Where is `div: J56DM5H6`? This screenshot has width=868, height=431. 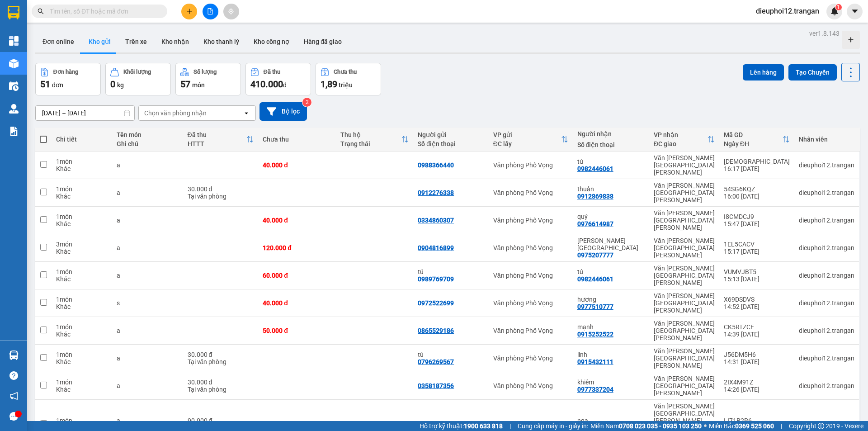 div: J56DM5H6 is located at coordinates (756, 354).